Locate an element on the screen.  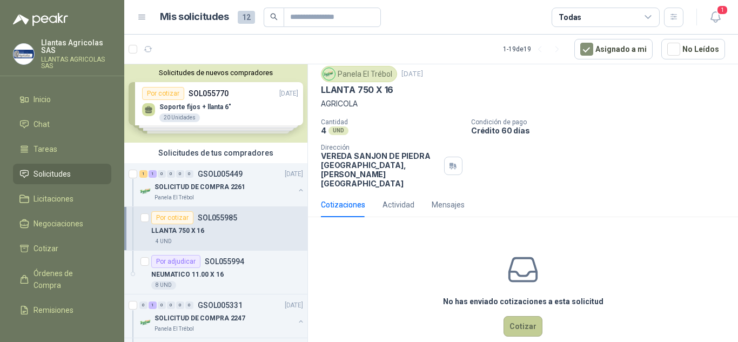
a: Remisiones is located at coordinates (62, 310).